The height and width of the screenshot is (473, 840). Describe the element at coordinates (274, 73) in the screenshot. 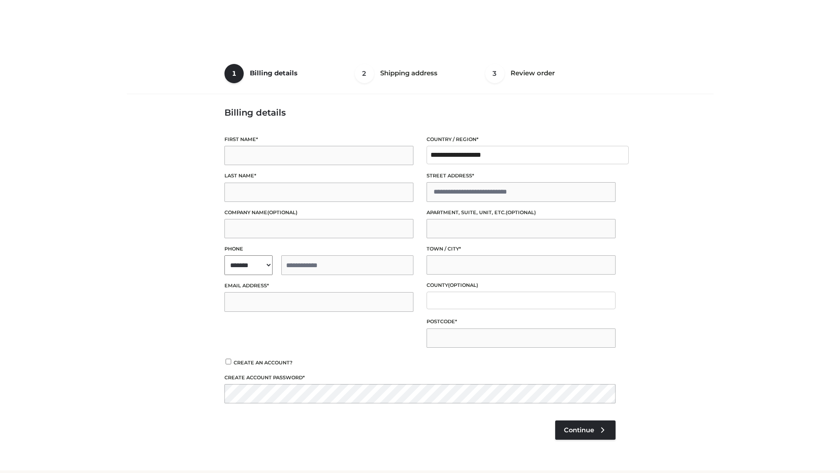

I see `span: Billing details` at that location.